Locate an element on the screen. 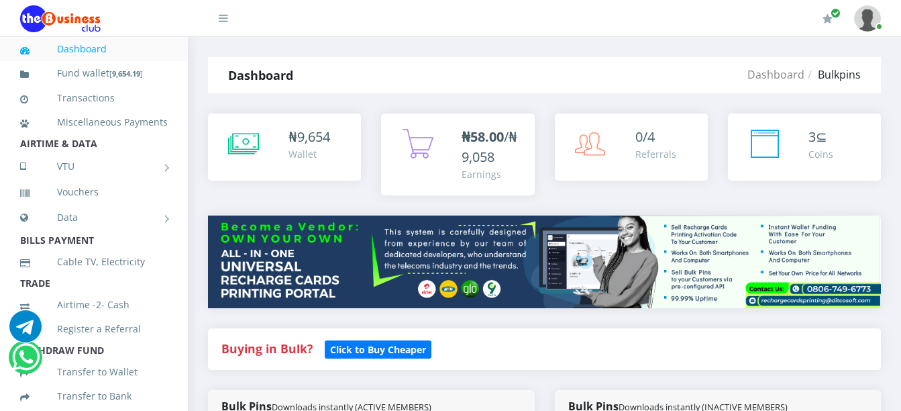 The width and height of the screenshot is (901, 411). a: Click to Buy Cheaper is located at coordinates (378, 348).